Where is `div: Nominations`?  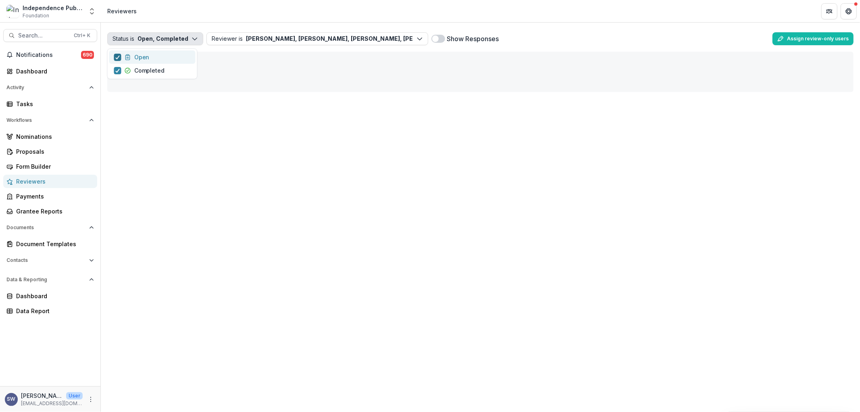
div: Nominations is located at coordinates (53, 136).